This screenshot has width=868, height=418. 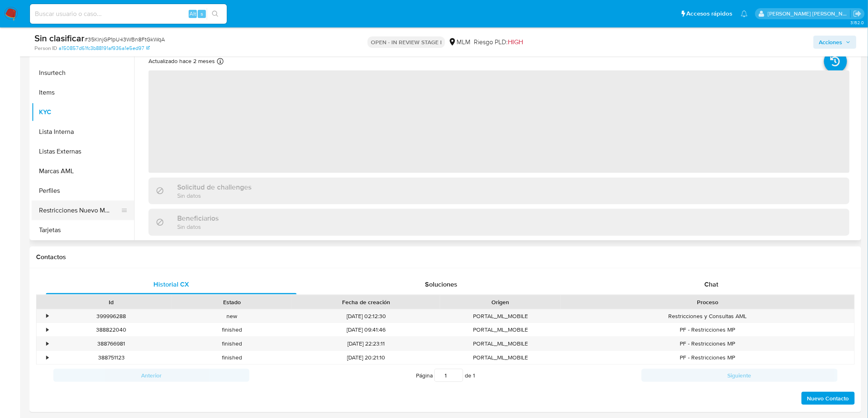 I want to click on div: 388766981, so click(x=111, y=343).